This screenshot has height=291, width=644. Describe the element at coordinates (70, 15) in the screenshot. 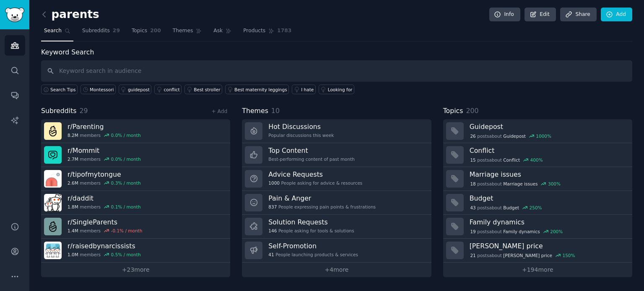

I see `h2: parents` at that location.